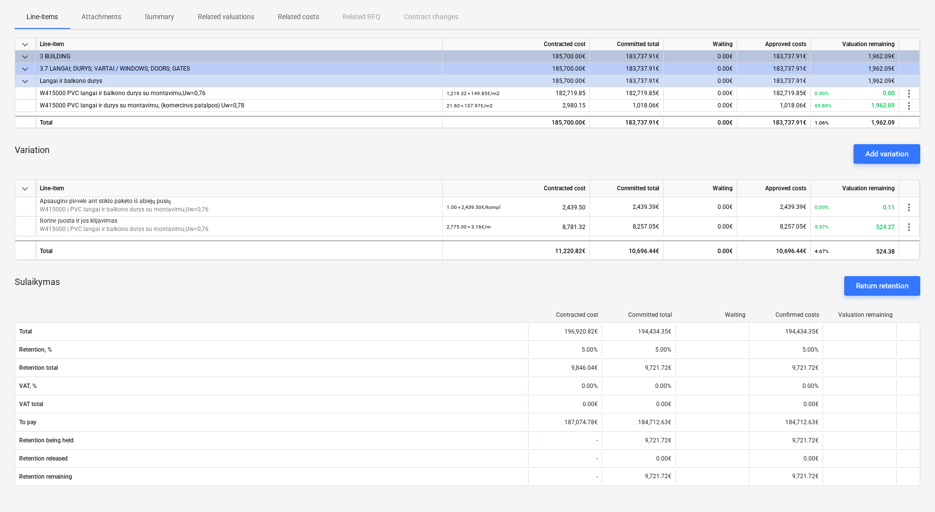  Describe the element at coordinates (239, 56) in the screenshot. I see `div: 3 BUILDING` at that location.